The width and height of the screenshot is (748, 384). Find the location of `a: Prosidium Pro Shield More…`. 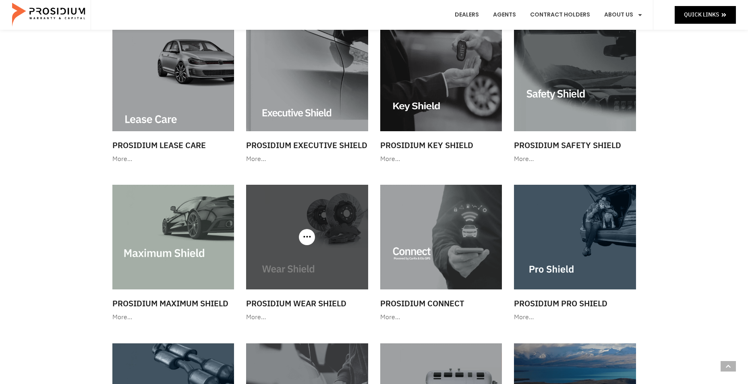

a: Prosidium Pro Shield More… is located at coordinates (575, 254).